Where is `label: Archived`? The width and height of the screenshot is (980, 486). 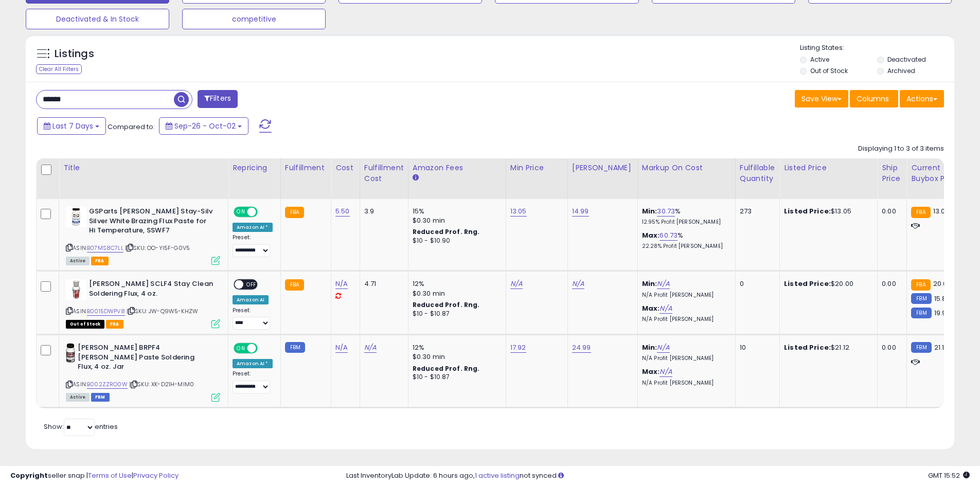 label: Archived is located at coordinates (901, 70).